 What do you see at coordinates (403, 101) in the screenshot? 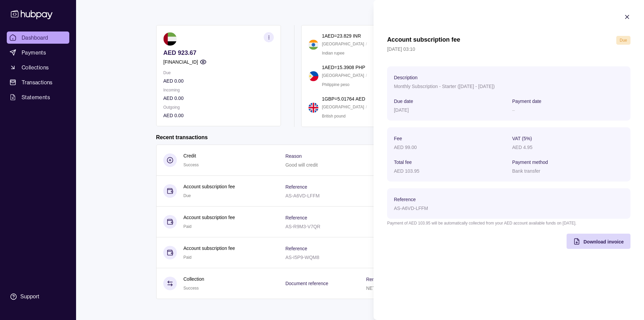
I see `p: Due date` at bounding box center [403, 101].